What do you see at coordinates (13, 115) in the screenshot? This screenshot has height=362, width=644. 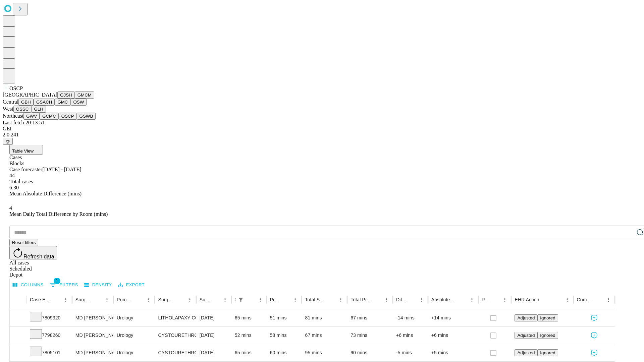 I see `span: Northeast` at bounding box center [13, 115].